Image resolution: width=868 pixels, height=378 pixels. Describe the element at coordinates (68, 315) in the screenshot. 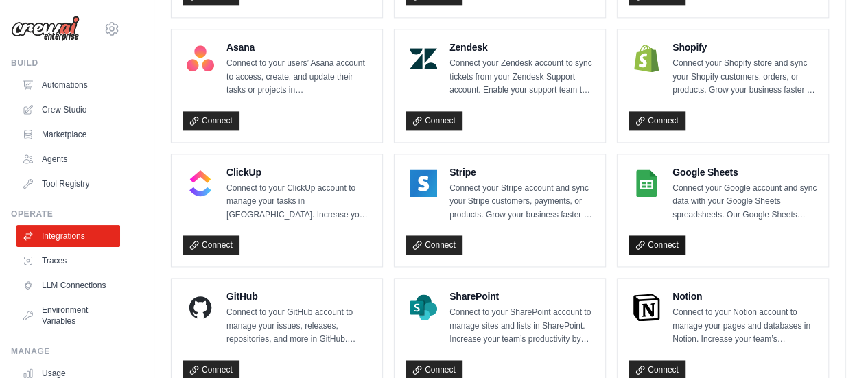

I see `a: Environment Variables` at that location.